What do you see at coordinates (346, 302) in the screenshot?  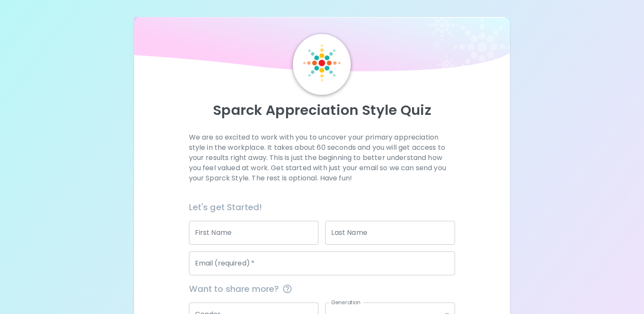 I see `label: Generation` at bounding box center [346, 302].